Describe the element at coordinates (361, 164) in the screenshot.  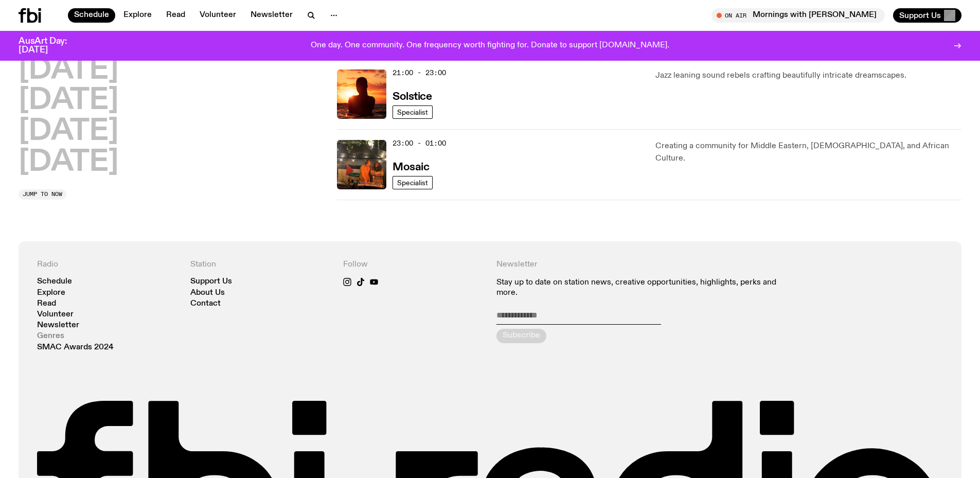
I see `a: Tommy and Jono Playing at a fundraiser for Palestine` at that location.